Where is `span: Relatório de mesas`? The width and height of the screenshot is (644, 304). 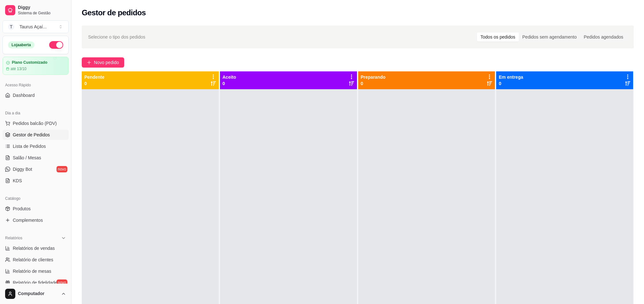 span: Relatório de mesas is located at coordinates (32, 271).